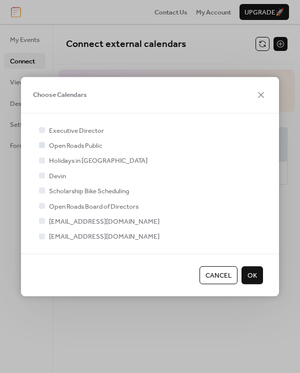 The width and height of the screenshot is (300, 373). Describe the element at coordinates (76, 131) in the screenshot. I see `span: Executive Director` at that location.